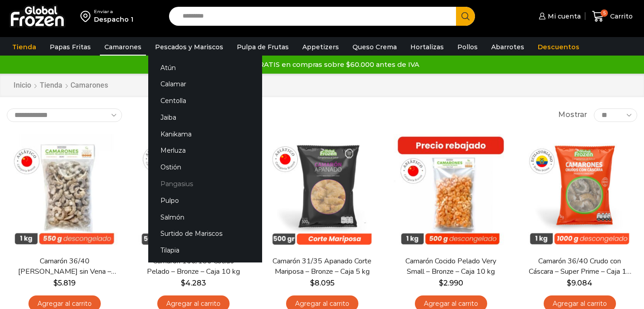 The width and height of the screenshot is (644, 309). I want to click on a: Hortalizas, so click(427, 47).